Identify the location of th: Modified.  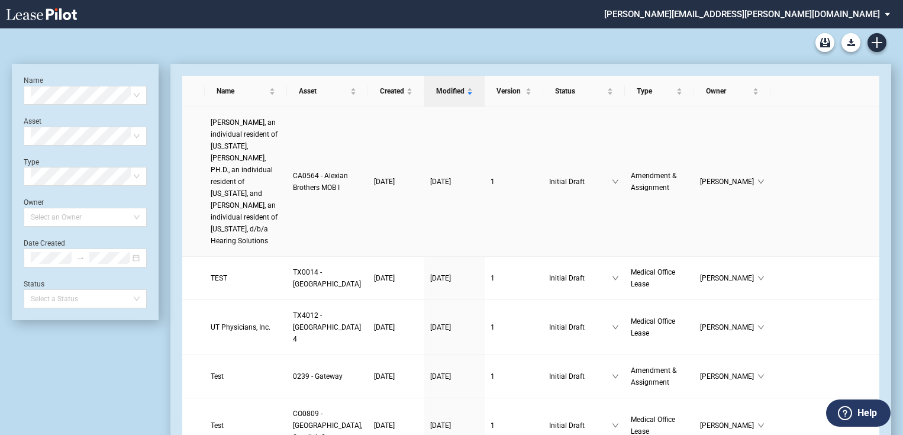
(454, 91).